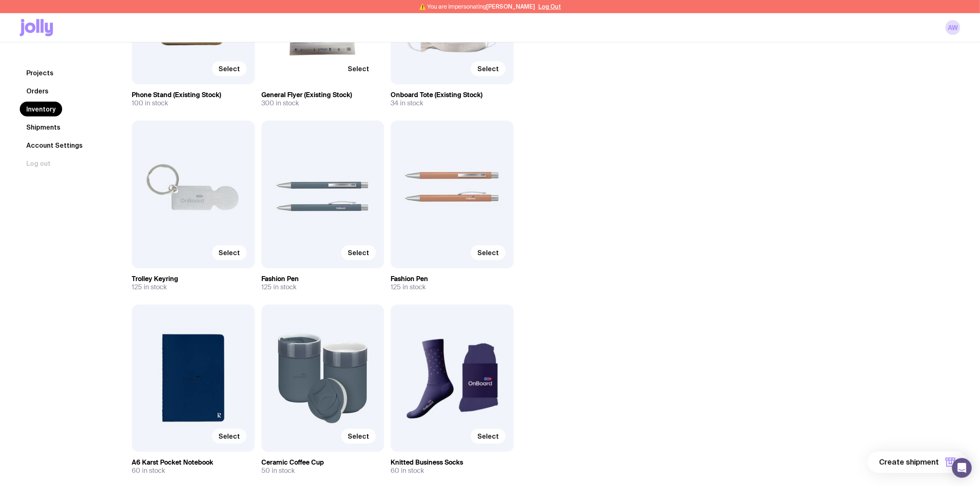 Image resolution: width=980 pixels, height=486 pixels. What do you see at coordinates (323, 95) in the screenshot?
I see `h3: General Flyer (Existing Stock)` at bounding box center [323, 95].